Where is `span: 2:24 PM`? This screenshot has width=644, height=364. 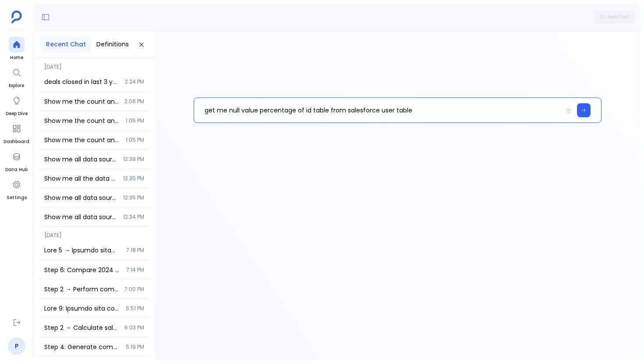 span: 2:24 PM is located at coordinates (134, 82).